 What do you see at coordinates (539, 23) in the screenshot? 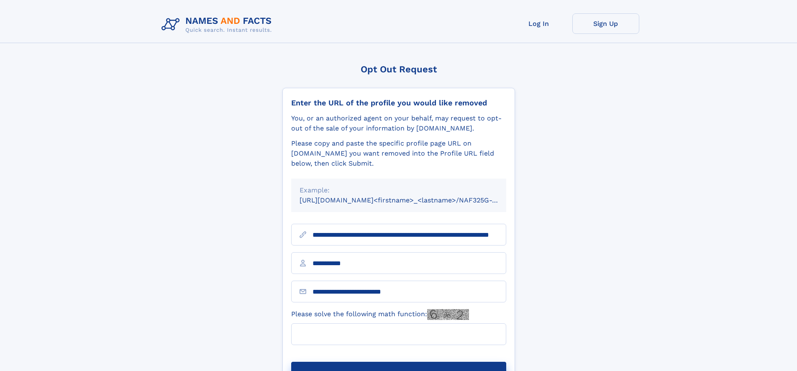
I see `a: Log In` at bounding box center [539, 23].